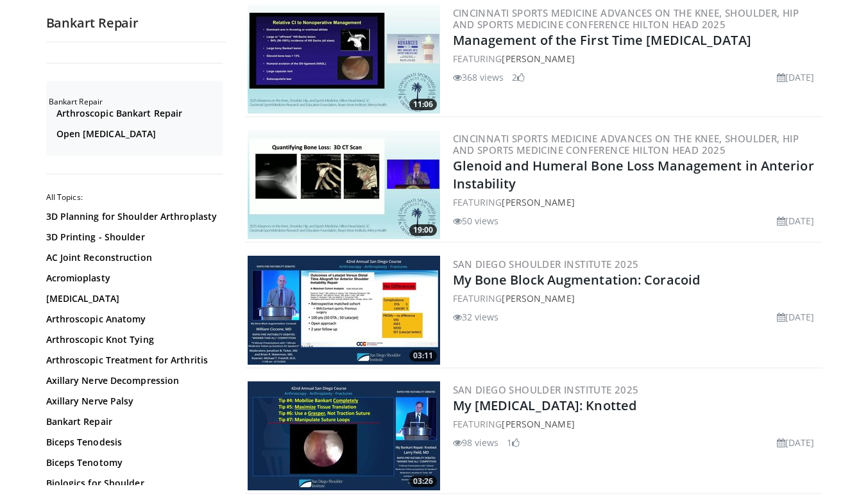 Image resolution: width=868 pixels, height=498 pixels. I want to click on a: 19:00, so click(344, 185).